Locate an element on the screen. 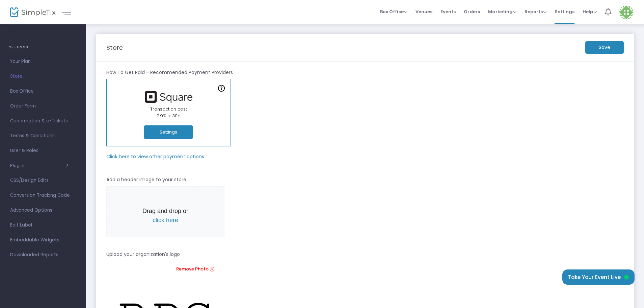 This screenshot has width=644, height=308. span: Help is located at coordinates (590, 12).